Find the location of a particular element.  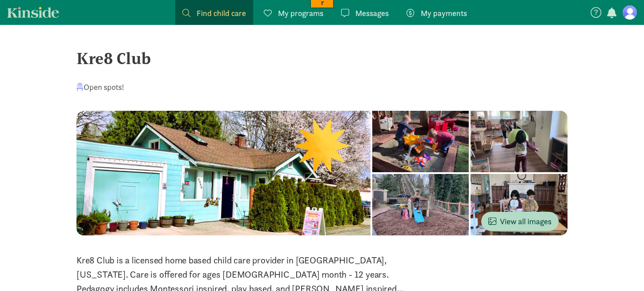

a: Kinside is located at coordinates (33, 12).